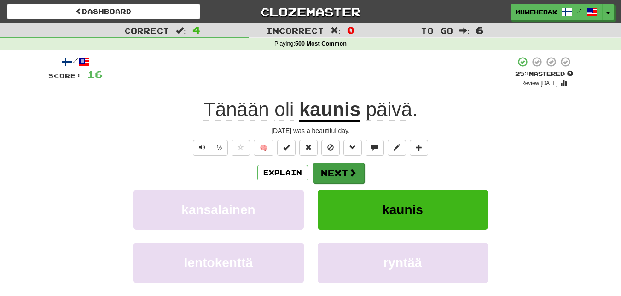  Describe the element at coordinates (353, 148) in the screenshot. I see `button: Grammar (alt+g)` at that location.